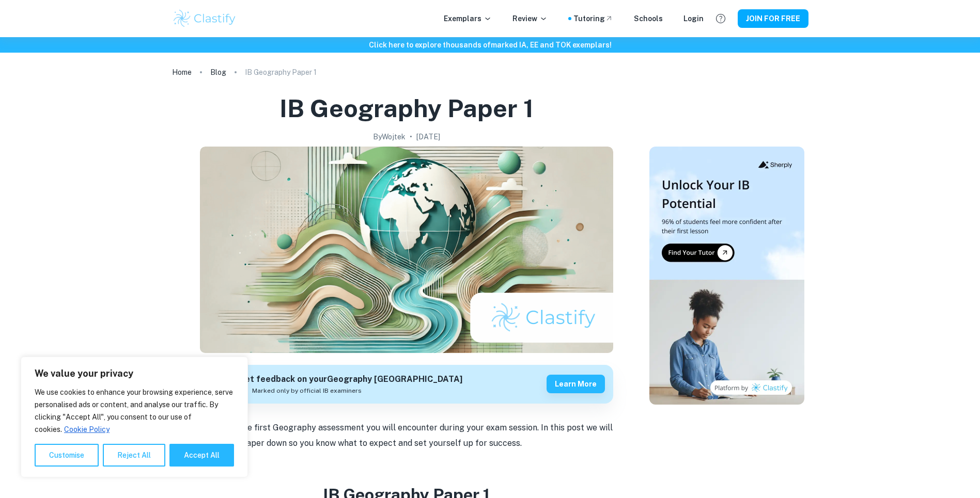 This screenshot has height=498, width=980. I want to click on div: We value your privacy, so click(135, 417).